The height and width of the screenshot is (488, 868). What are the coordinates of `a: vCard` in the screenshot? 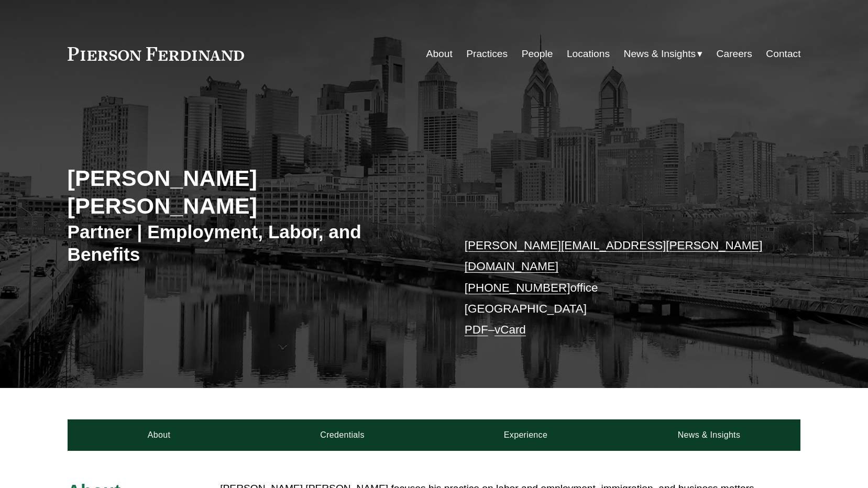 It's located at (510, 329).